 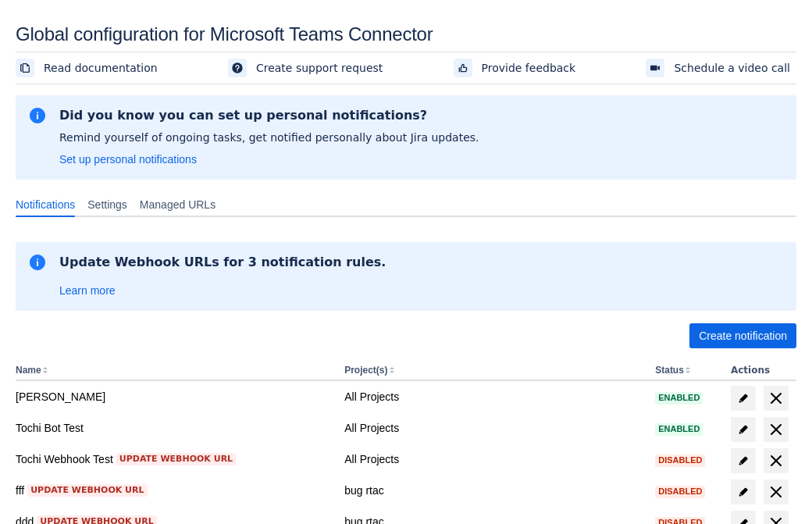 What do you see at coordinates (308, 68) in the screenshot?
I see `a: Create support request` at bounding box center [308, 68].